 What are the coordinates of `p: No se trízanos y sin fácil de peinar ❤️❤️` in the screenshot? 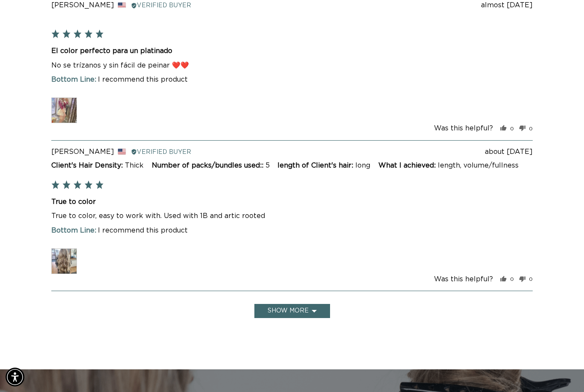 It's located at (292, 65).